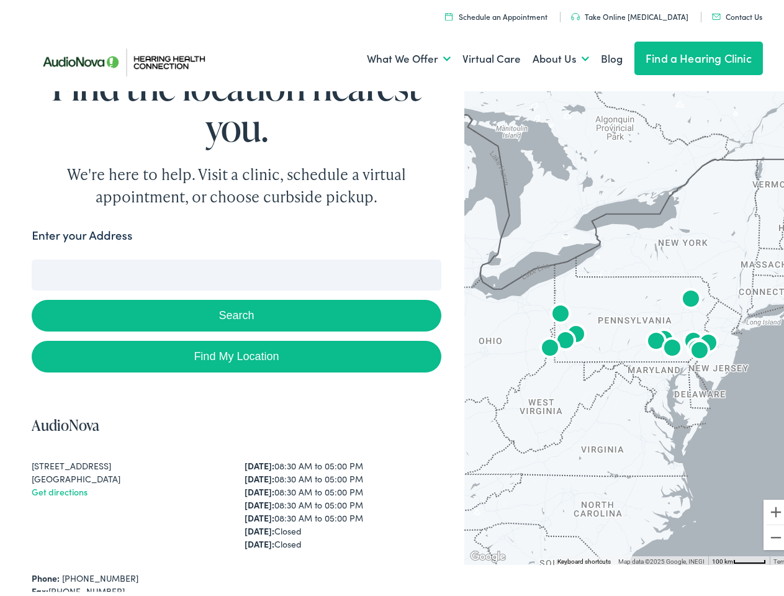 The height and width of the screenshot is (596, 784). What do you see at coordinates (236, 103) in the screenshot?
I see `h1: Find the location nearest you.` at bounding box center [236, 103].